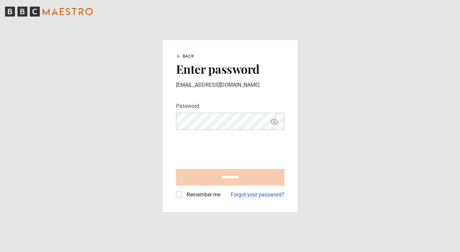 The height and width of the screenshot is (252, 460). Describe the element at coordinates (258, 195) in the screenshot. I see `a: Forgot your password?` at that location.